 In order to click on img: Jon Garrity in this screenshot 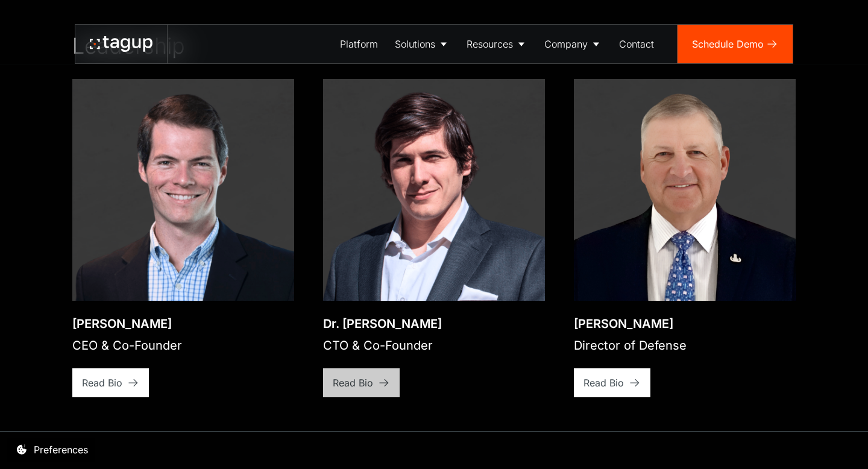, I will do `click(183, 190)`.